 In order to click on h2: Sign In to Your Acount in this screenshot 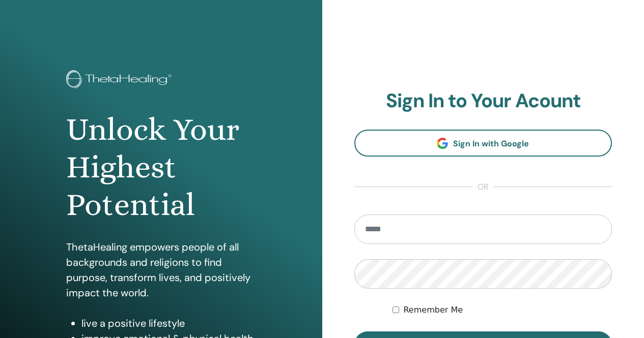, I will do `click(483, 101)`.